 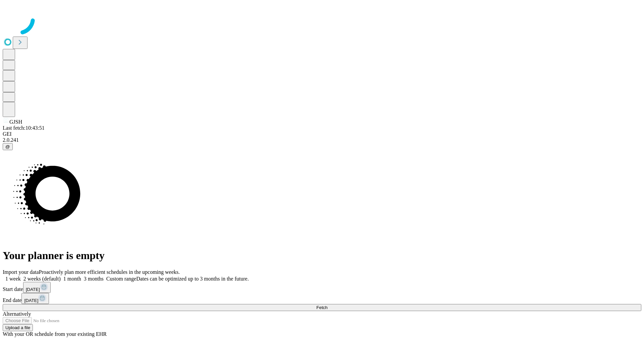 I want to click on div: End date, so click(x=322, y=298).